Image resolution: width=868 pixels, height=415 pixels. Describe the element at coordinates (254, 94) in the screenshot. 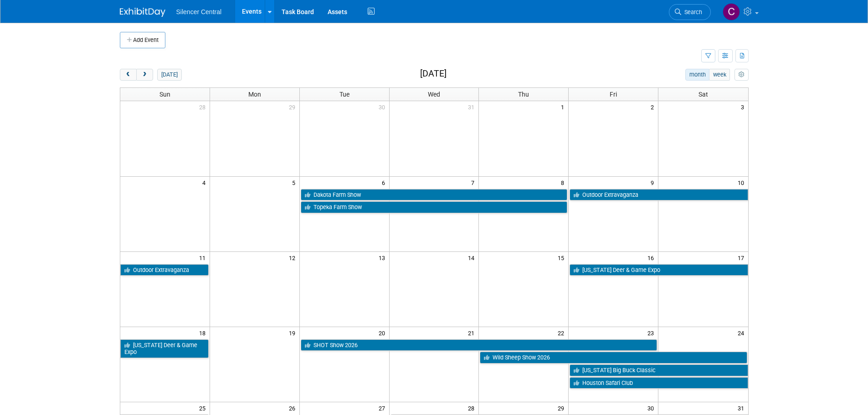

I see `span: Mon` at that location.